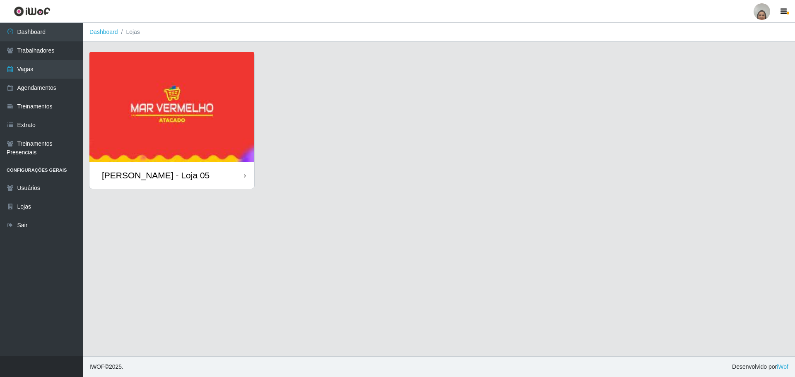 This screenshot has height=377, width=795. Describe the element at coordinates (783, 367) in the screenshot. I see `a: iWof` at that location.